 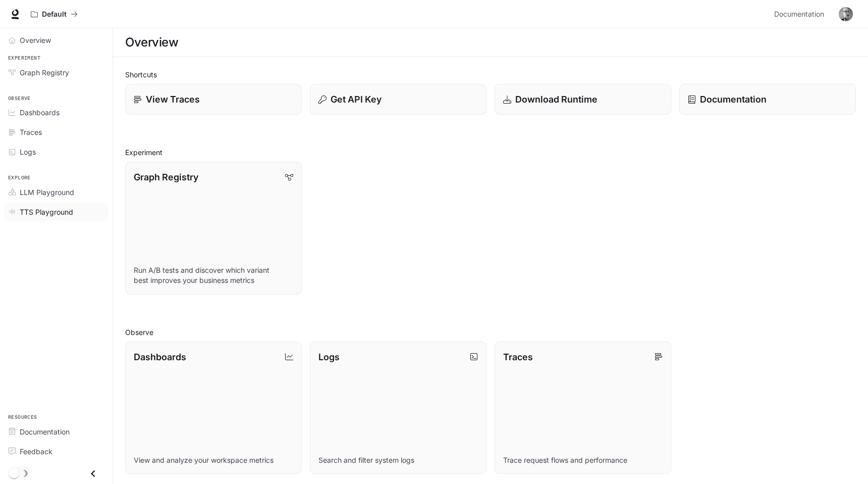 I want to click on p: Dashboards, so click(x=160, y=356).